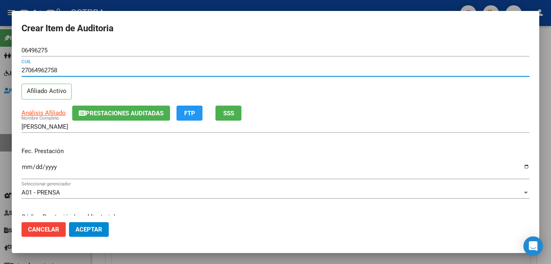 The height and width of the screenshot is (264, 551). What do you see at coordinates (276, 217) in the screenshot?
I see `p: Código Prestación (no obligatorio)` at bounding box center [276, 217].